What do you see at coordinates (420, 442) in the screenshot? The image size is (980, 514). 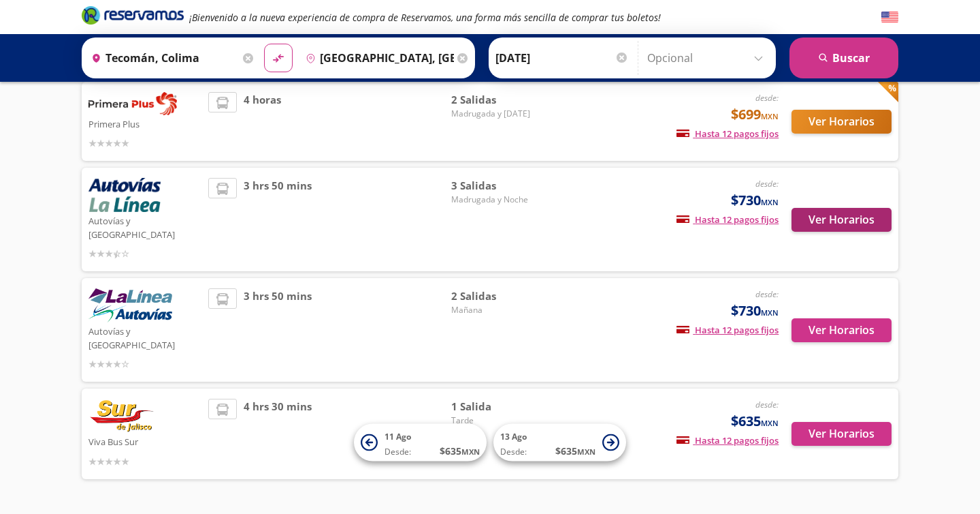 I see `button: 11 AgoDesde:$635MXN` at bounding box center [420, 442].